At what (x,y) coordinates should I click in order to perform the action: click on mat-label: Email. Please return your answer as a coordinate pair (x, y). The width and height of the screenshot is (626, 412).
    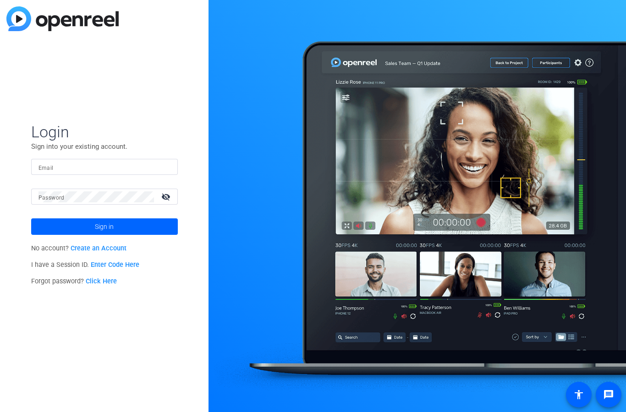
    Looking at the image, I should click on (46, 168).